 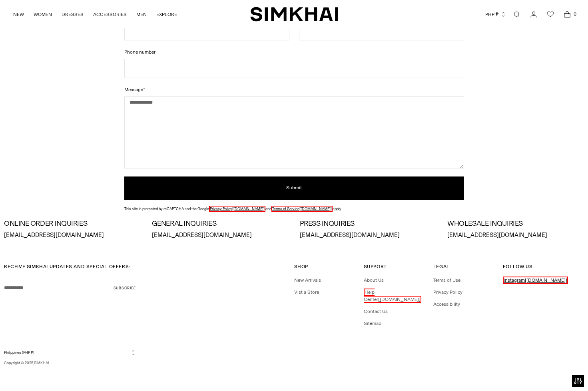 What do you see at coordinates (373, 323) in the screenshot?
I see `a: Sitemap` at bounding box center [373, 323].